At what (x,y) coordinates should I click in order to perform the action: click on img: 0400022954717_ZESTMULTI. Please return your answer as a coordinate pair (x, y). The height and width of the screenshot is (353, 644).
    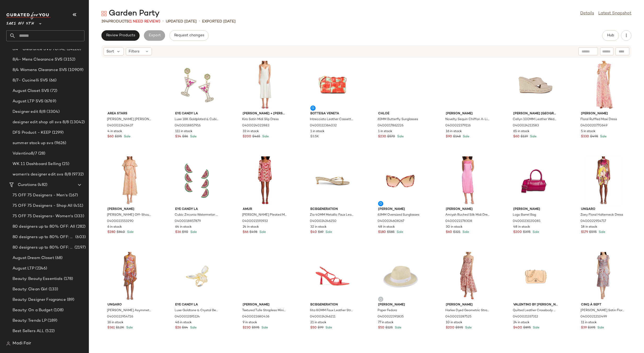
    Looking at the image, I should click on (603, 181).